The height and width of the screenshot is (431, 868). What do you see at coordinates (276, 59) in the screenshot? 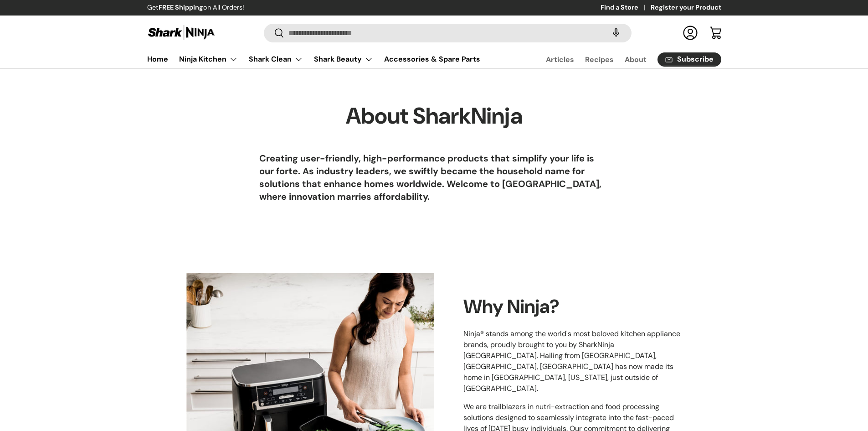
I see `a: Shark Clean` at bounding box center [276, 59].